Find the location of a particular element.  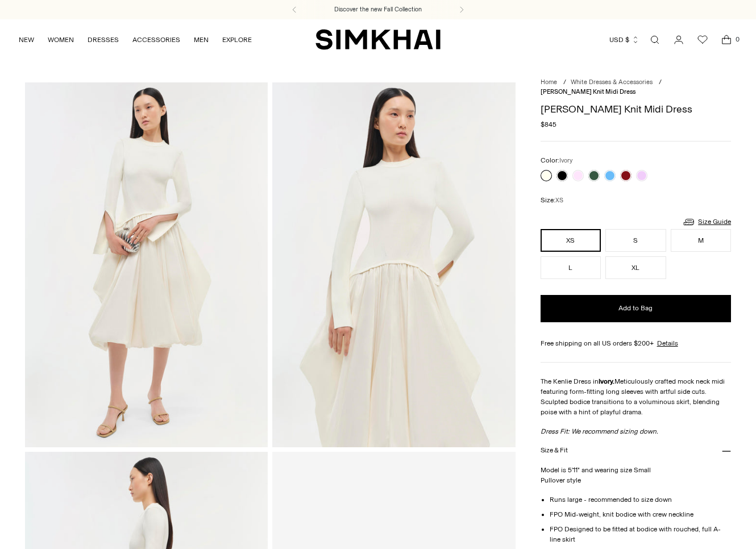

span: Ivory is located at coordinates (565, 160).